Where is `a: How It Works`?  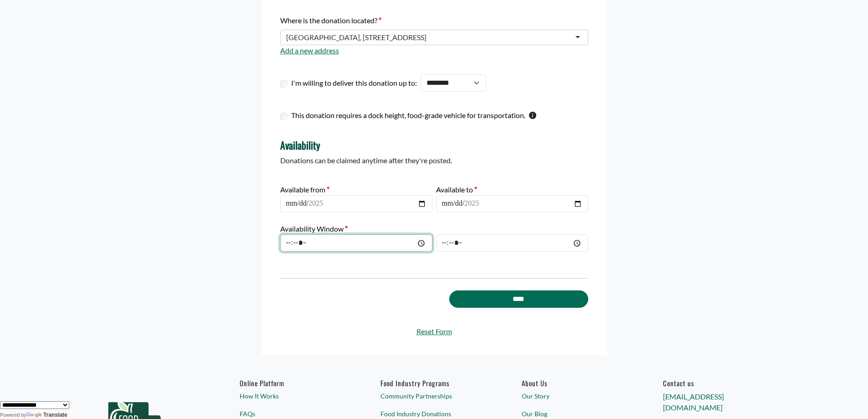 a: How It Works is located at coordinates (293, 396).